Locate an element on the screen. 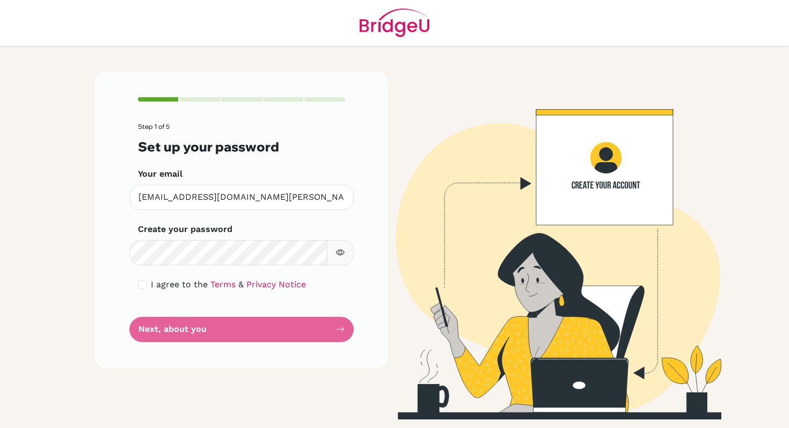  h3: Set up your password is located at coordinates (242, 147).